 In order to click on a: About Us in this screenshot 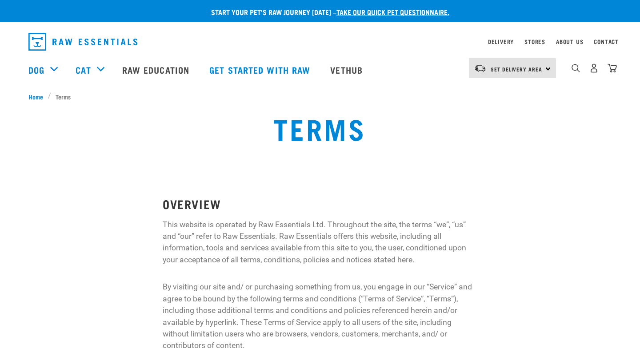, I will do `click(569, 41)`.